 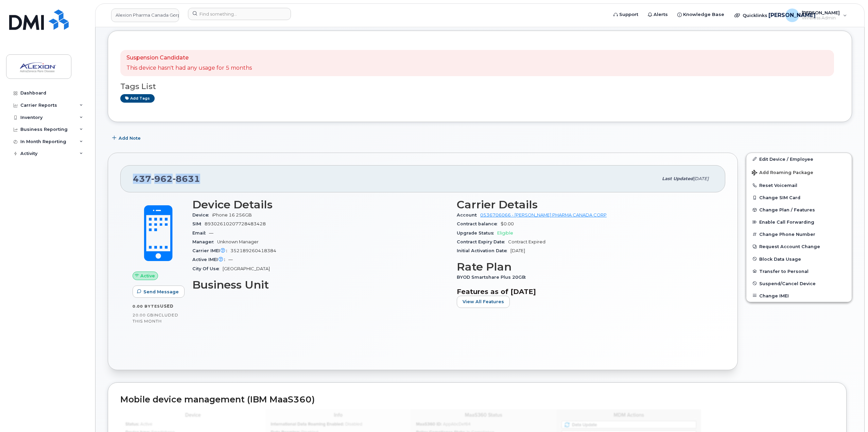 What do you see at coordinates (800, 222) in the screenshot?
I see `button: Enable Call Forwarding` at bounding box center [800, 222].